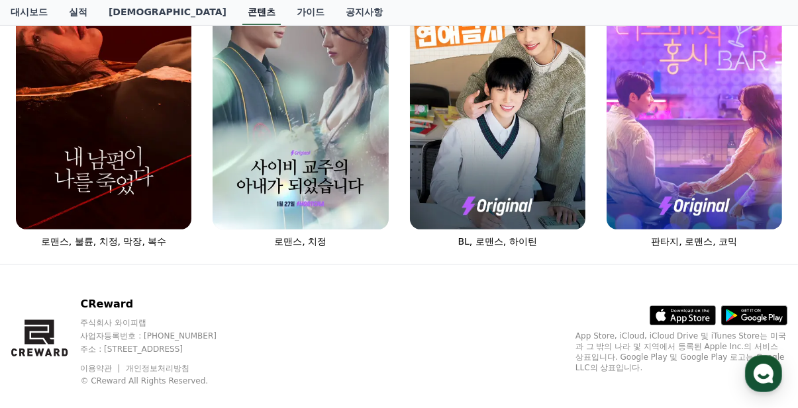 This screenshot has width=798, height=408. I want to click on span: 로맨스, 불륜, 치정, 막장, 복수, so click(104, 242).